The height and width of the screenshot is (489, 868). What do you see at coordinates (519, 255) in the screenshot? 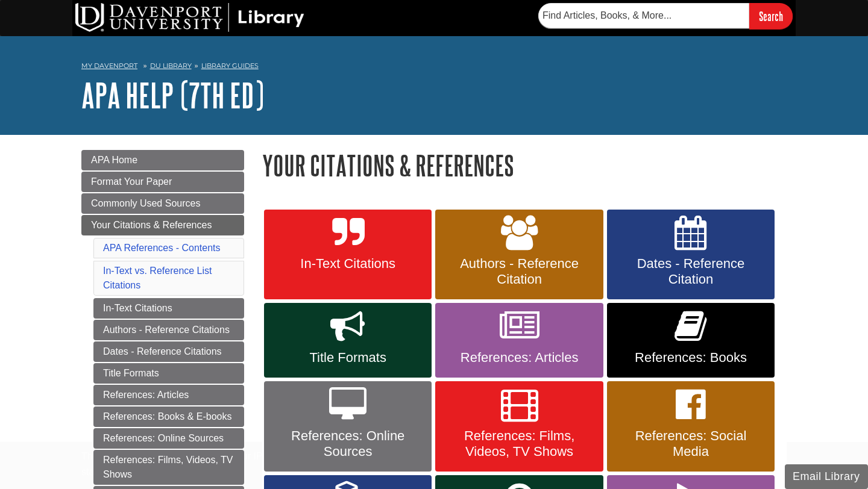
I see `a: Authors - Reference Citation` at bounding box center [519, 255].